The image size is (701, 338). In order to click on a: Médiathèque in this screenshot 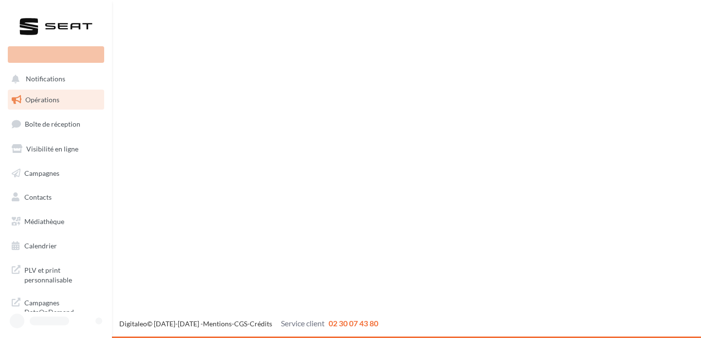, I will do `click(56, 221)`.